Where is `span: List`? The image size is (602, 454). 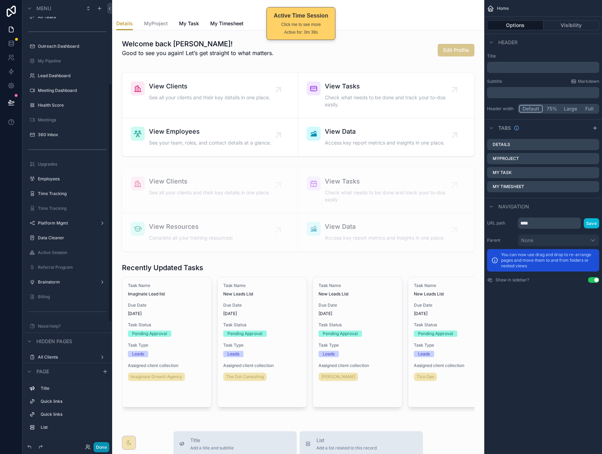 span: List is located at coordinates (347, 440).